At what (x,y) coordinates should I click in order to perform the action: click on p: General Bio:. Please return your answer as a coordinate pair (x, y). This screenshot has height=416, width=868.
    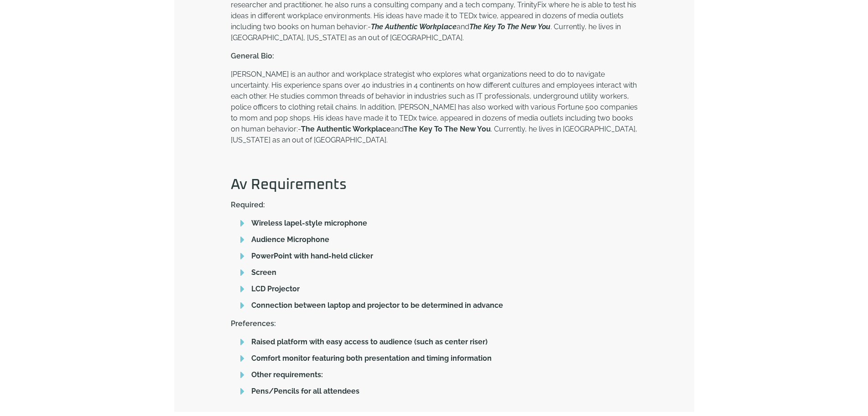
    Looking at the image, I should click on (435, 56).